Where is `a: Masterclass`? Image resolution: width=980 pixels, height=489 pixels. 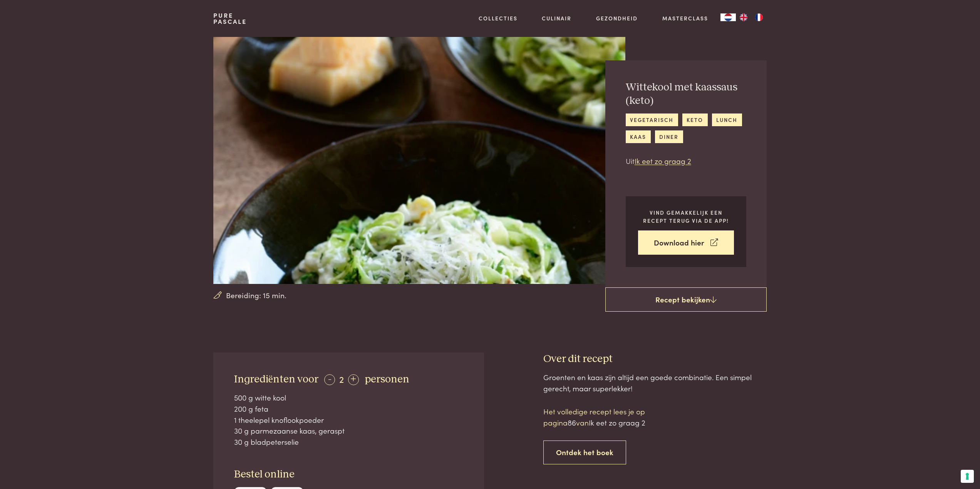 a: Masterclass is located at coordinates (685, 18).